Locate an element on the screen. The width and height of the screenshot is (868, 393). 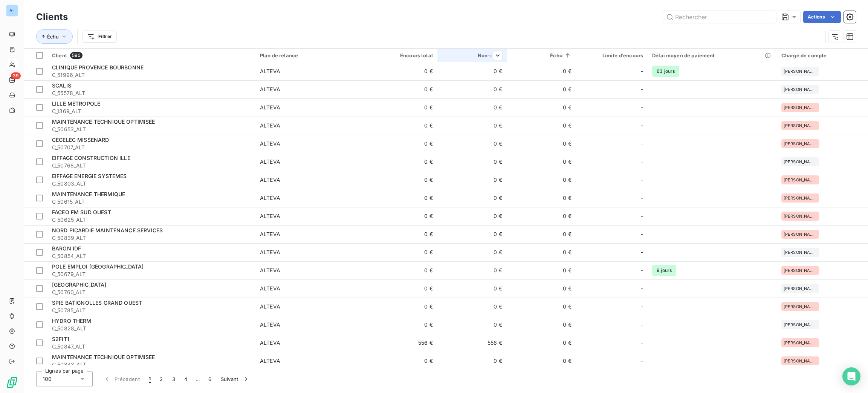
span: C_50615_ALT is located at coordinates (152, 202).